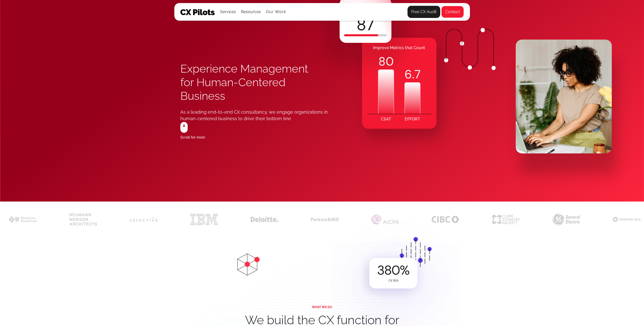  I want to click on div: 80, so click(386, 61).